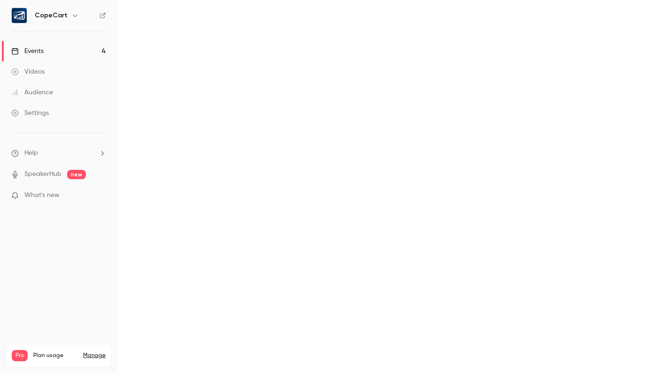 This screenshot has height=373, width=660. What do you see at coordinates (51, 15) in the screenshot?
I see `h6: CopeCart` at bounding box center [51, 15].